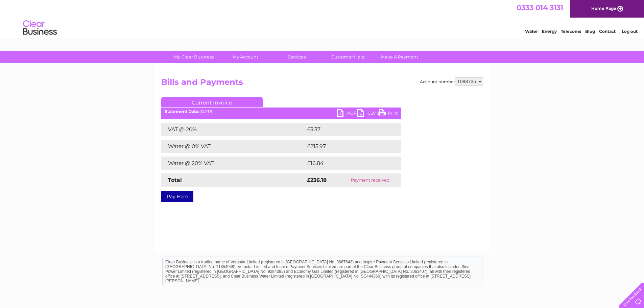 This screenshot has width=644, height=308. I want to click on a: Pay Here, so click(177, 197).